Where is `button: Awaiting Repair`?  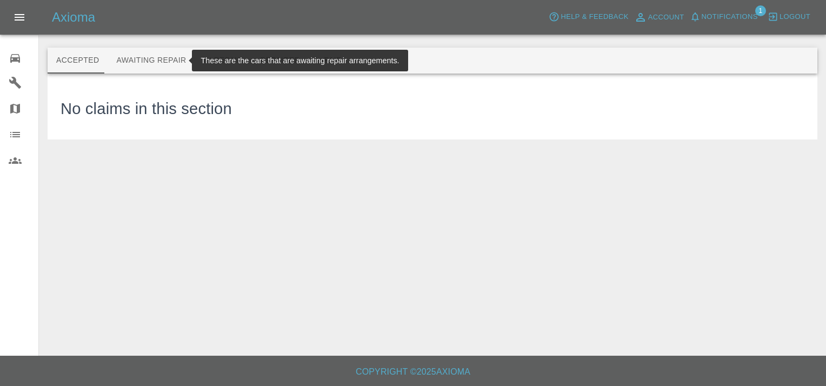
button: Awaiting Repair is located at coordinates (151, 61).